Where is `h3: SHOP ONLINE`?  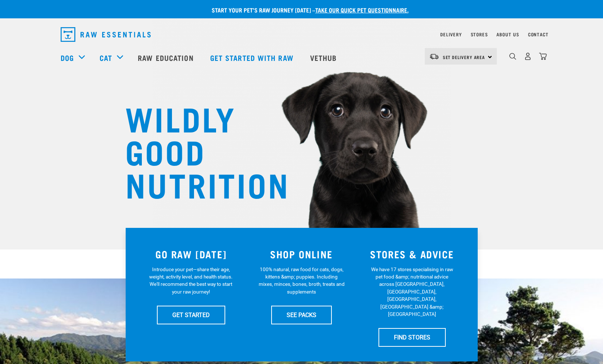
h3: SHOP ONLINE is located at coordinates (302, 254).